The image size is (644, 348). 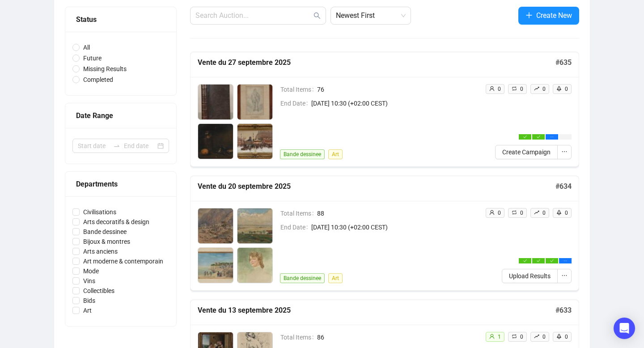 I want to click on span: Bijoux & montres, so click(x=106, y=242).